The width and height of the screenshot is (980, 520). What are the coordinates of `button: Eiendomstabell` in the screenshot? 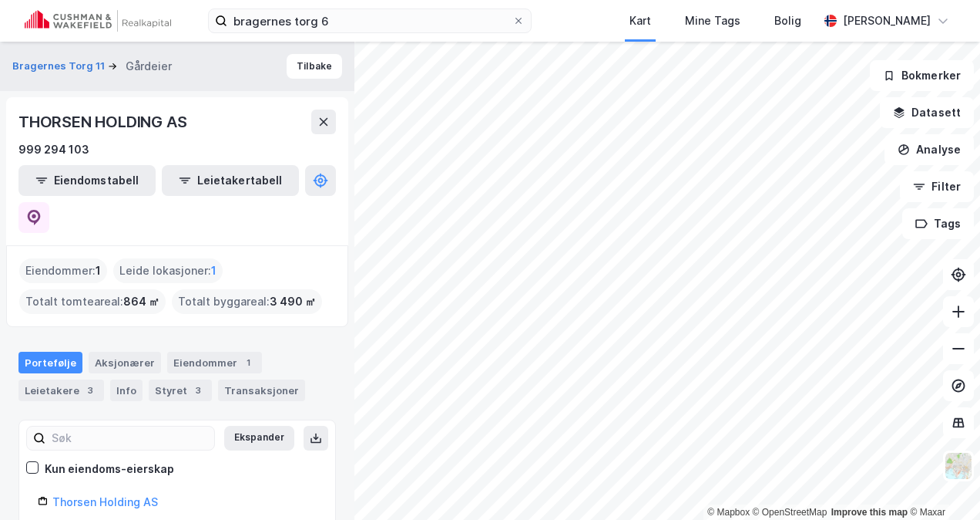 It's located at (87, 180).